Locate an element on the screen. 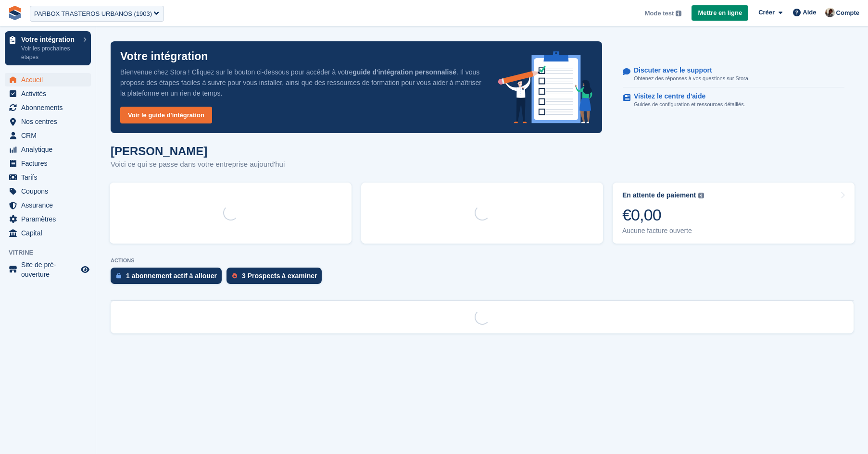  img: prospect-51fa495bee0391a8d652442698ab0144808aea92771e9ea1ae160a38d050c398.svg is located at coordinates (235, 276).